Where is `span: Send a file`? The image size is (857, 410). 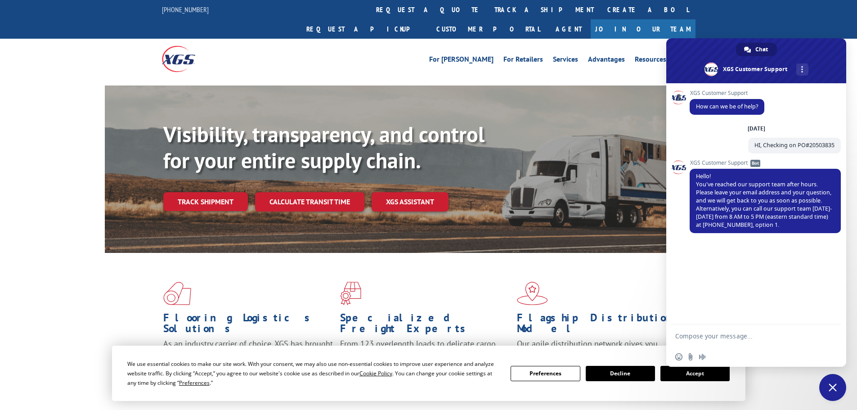
span: Send a file is located at coordinates (691, 357).